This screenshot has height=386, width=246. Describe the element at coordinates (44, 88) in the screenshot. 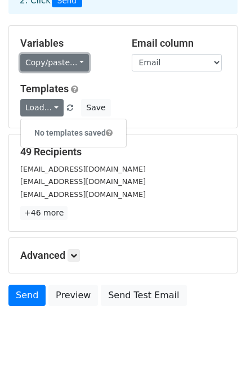

I see `a: Templates` at that location.